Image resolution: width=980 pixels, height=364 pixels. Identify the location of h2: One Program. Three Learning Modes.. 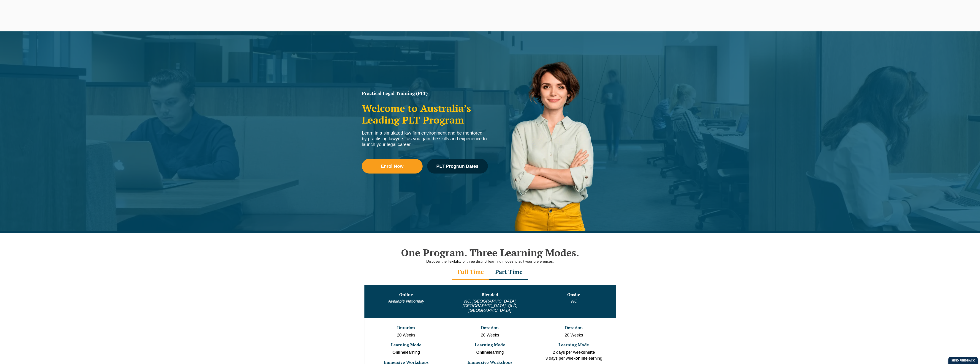
(490, 252).